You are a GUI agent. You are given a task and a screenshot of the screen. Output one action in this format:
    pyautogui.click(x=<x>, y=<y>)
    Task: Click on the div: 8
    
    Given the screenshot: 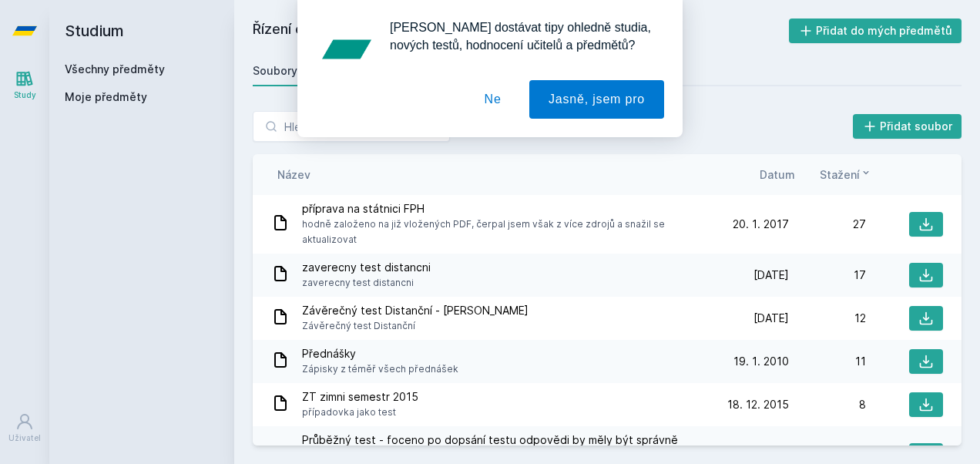 What is the action you would take?
    pyautogui.click(x=827, y=405)
    